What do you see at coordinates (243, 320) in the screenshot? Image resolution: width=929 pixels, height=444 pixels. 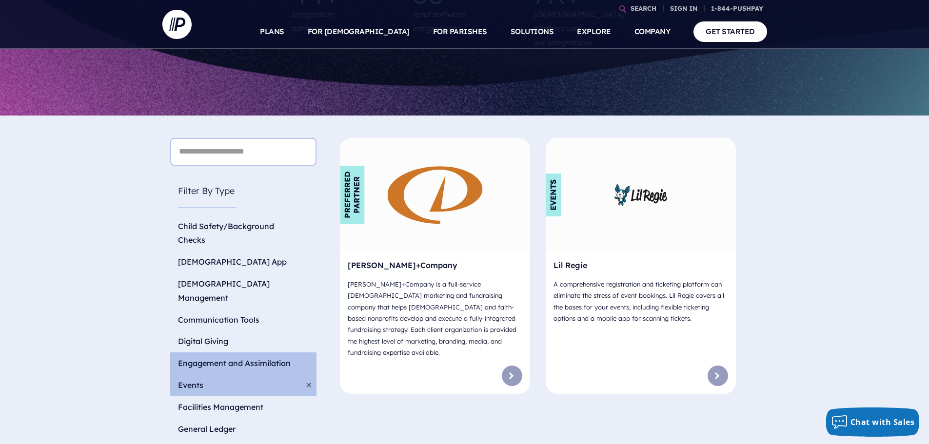 I see `li: Communication Tools` at bounding box center [243, 320].